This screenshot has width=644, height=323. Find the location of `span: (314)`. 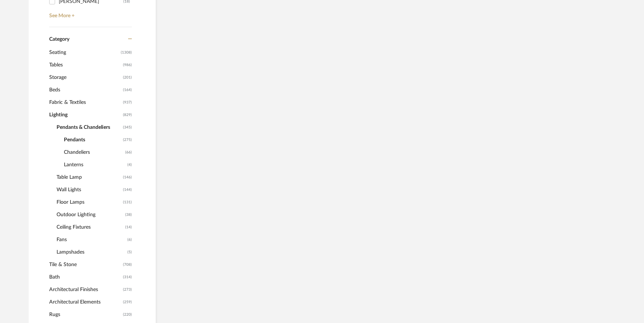

span: (314) is located at coordinates (127, 277).